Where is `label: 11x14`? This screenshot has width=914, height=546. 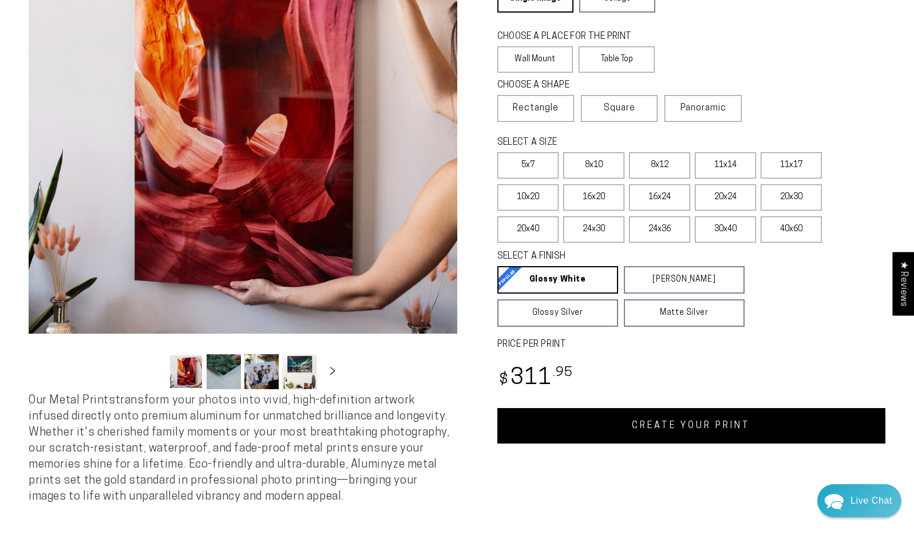 label: 11x14 is located at coordinates (725, 165).